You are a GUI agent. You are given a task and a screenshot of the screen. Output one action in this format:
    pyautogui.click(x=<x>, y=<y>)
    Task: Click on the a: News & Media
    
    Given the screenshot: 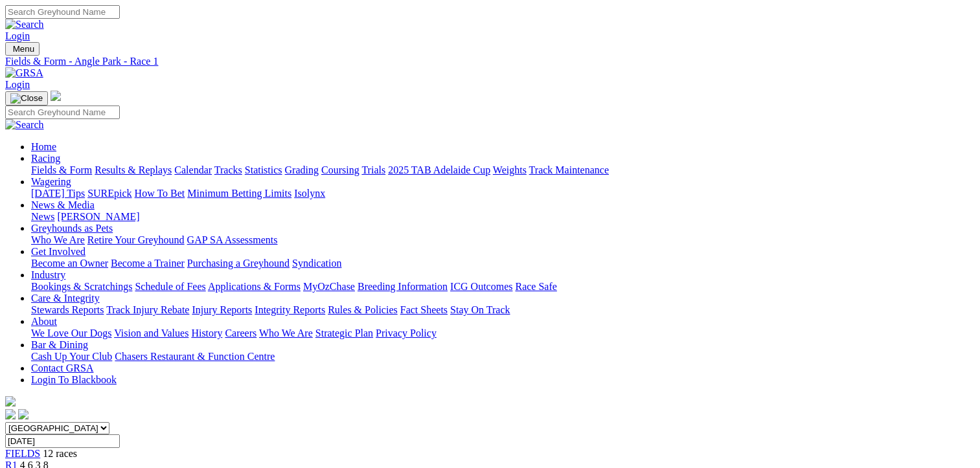 What is the action you would take?
    pyautogui.click(x=63, y=204)
    